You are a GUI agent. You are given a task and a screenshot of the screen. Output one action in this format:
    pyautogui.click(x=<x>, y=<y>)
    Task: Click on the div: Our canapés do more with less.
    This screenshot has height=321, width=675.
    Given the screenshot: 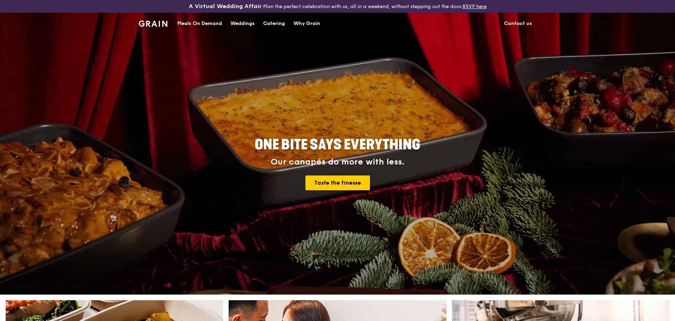 What is the action you would take?
    pyautogui.click(x=338, y=162)
    